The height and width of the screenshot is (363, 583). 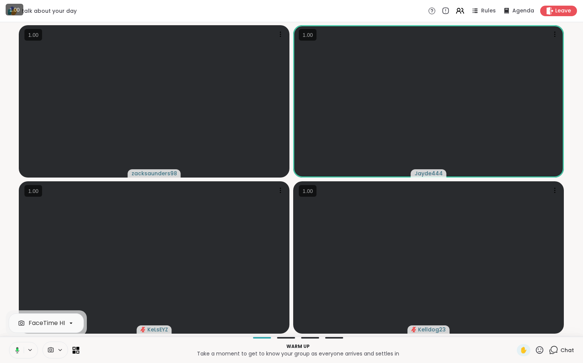 What do you see at coordinates (523, 11) in the screenshot?
I see `span: Agenda` at bounding box center [523, 11].